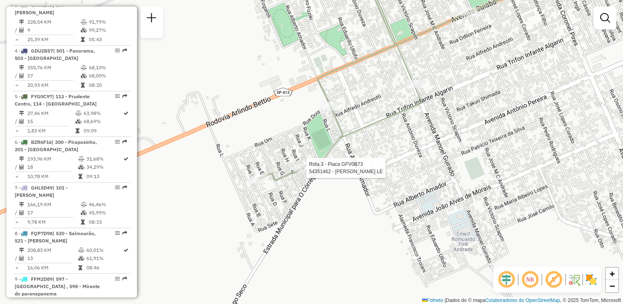 This screenshot has height=304, width=623. I want to click on td: 63,98%, so click(103, 113).